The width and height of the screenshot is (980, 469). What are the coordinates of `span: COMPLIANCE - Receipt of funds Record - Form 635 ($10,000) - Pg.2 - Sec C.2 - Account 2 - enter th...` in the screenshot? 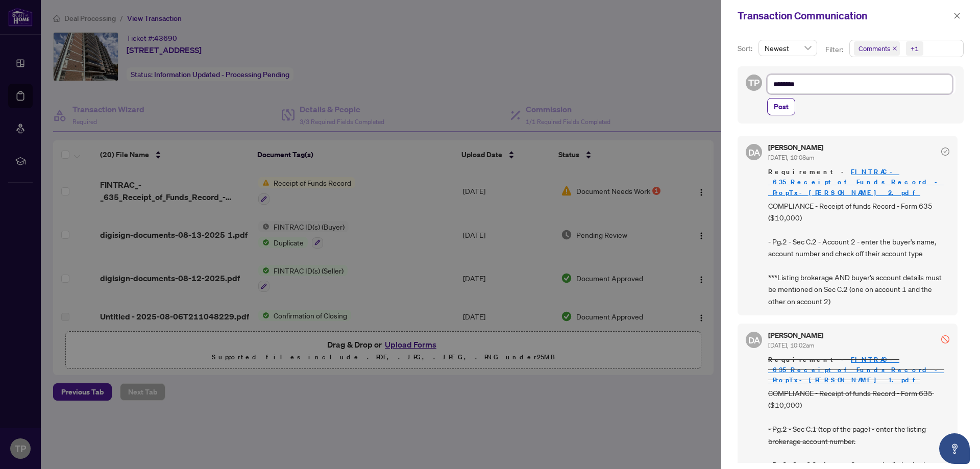 It's located at (859, 254).